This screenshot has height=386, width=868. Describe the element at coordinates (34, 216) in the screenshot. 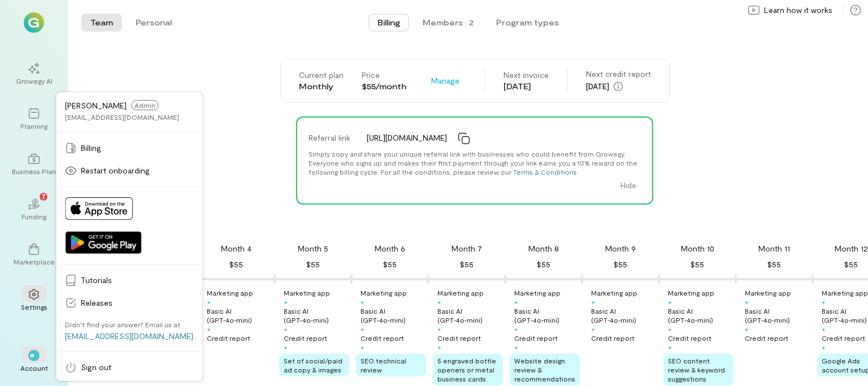

I see `div: Funding` at that location.